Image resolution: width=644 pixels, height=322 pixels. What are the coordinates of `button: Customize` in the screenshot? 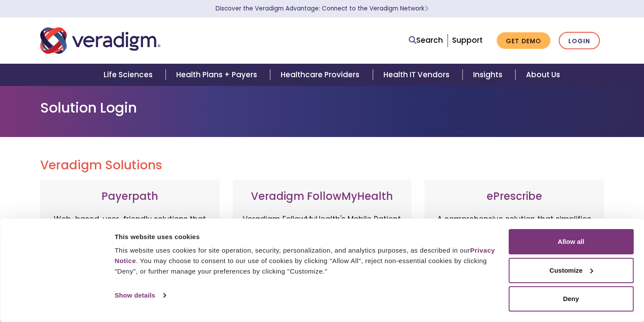 It's located at (571, 271).